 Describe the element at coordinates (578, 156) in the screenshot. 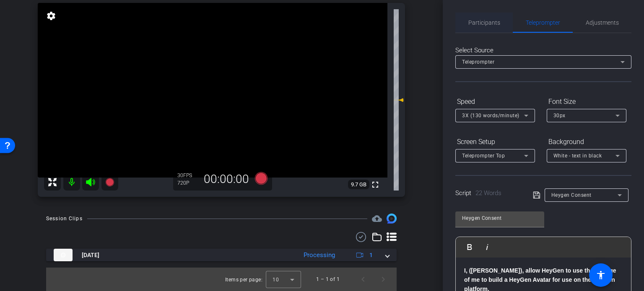

I see `span: White - text in black` at that location.